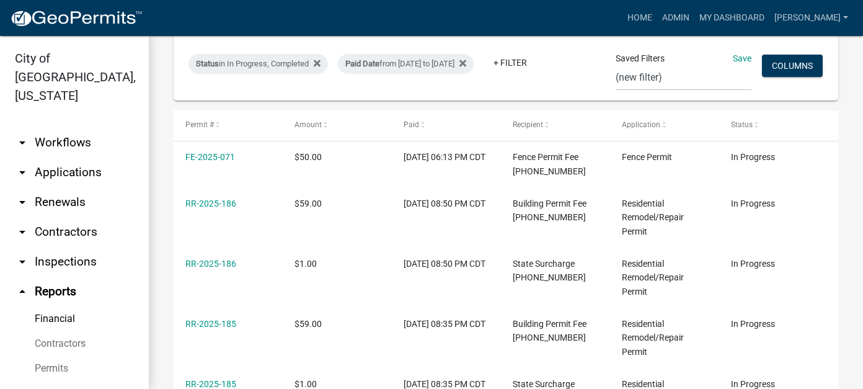  Describe the element at coordinates (446, 125) in the screenshot. I see `datatable-header-cell: Paid` at that location.